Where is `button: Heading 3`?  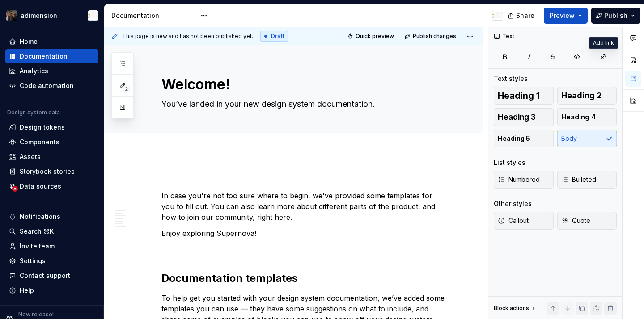 button: Heading 3 is located at coordinates (523, 118).